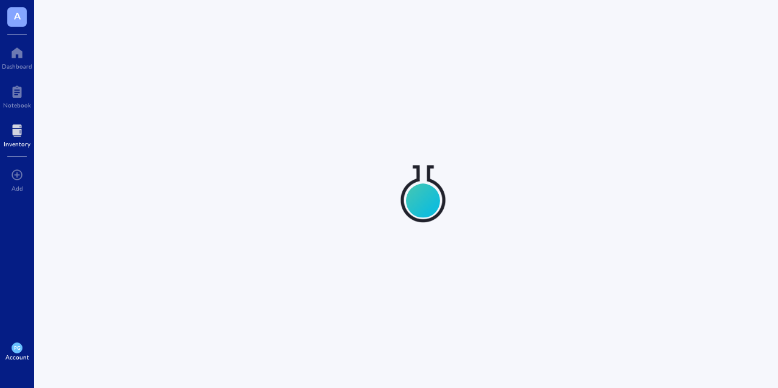 The width and height of the screenshot is (778, 388). I want to click on div: Notebook, so click(17, 105).